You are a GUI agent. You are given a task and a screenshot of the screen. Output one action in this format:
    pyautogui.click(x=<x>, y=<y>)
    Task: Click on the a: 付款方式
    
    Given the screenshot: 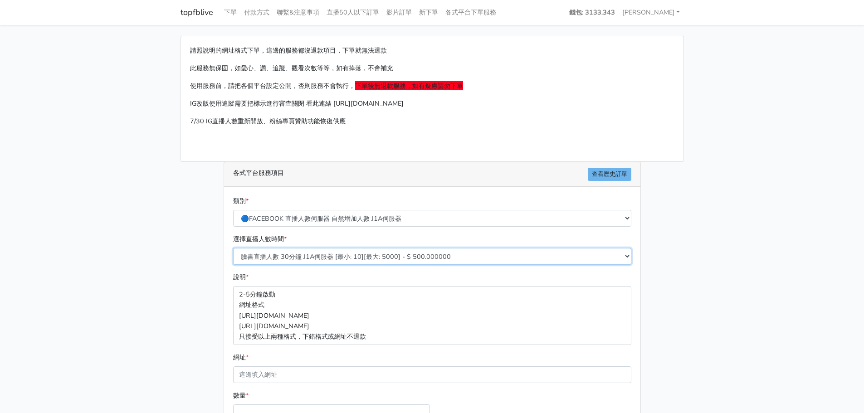 What is the action you would take?
    pyautogui.click(x=257, y=12)
    